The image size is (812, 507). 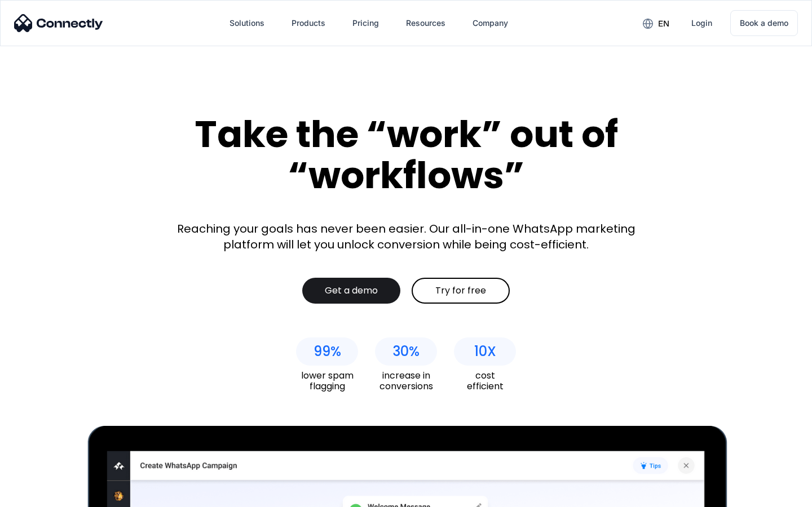 I want to click on div: Try for free, so click(x=460, y=291).